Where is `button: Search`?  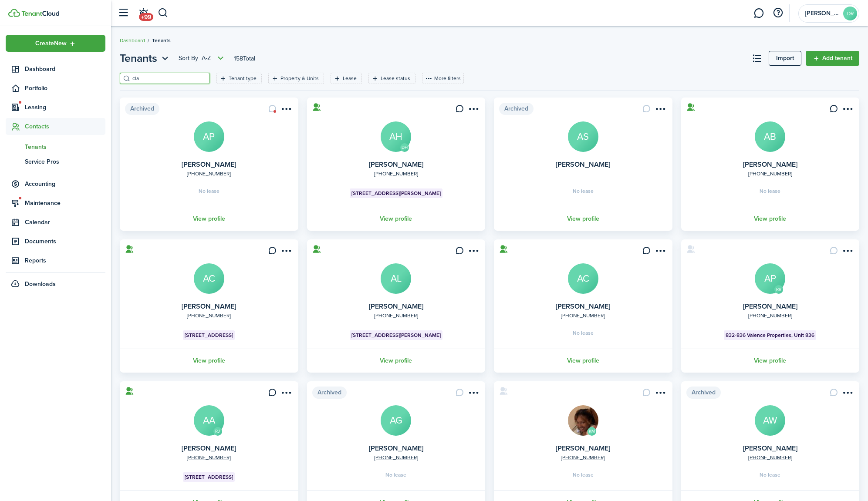 button: Search is located at coordinates (163, 13).